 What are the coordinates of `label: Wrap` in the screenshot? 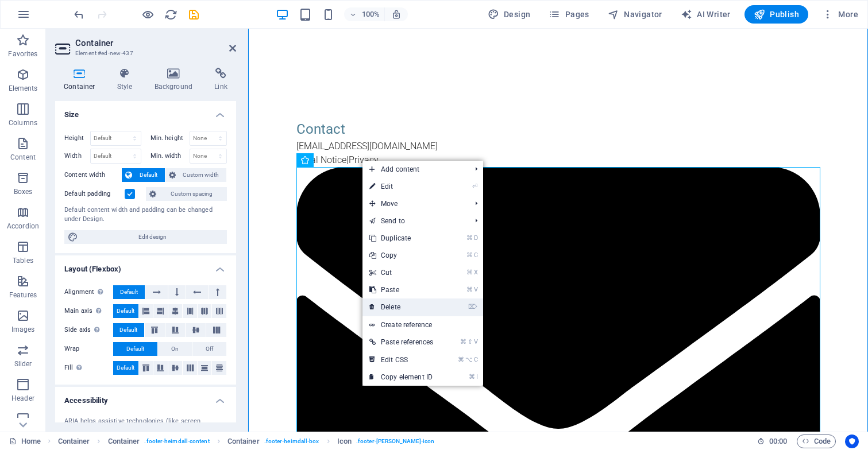 It's located at (88, 349).